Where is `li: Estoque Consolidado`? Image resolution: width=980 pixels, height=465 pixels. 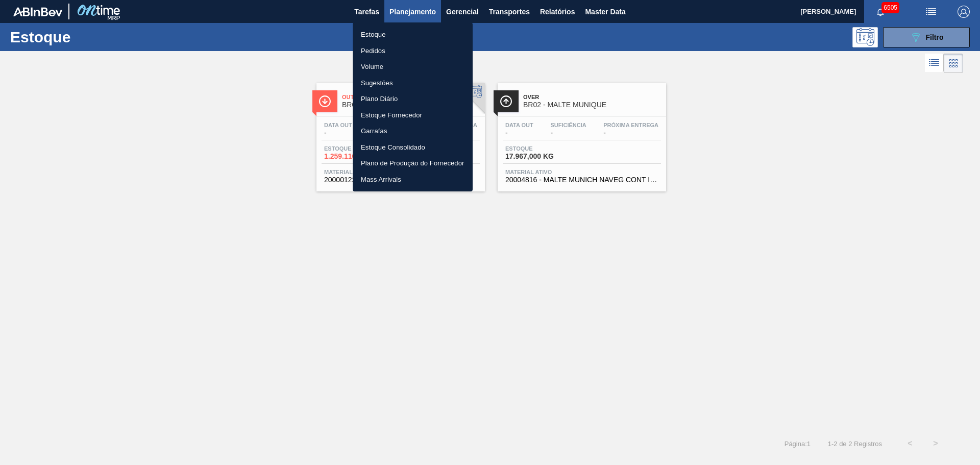
li: Estoque Consolidado is located at coordinates (413, 148).